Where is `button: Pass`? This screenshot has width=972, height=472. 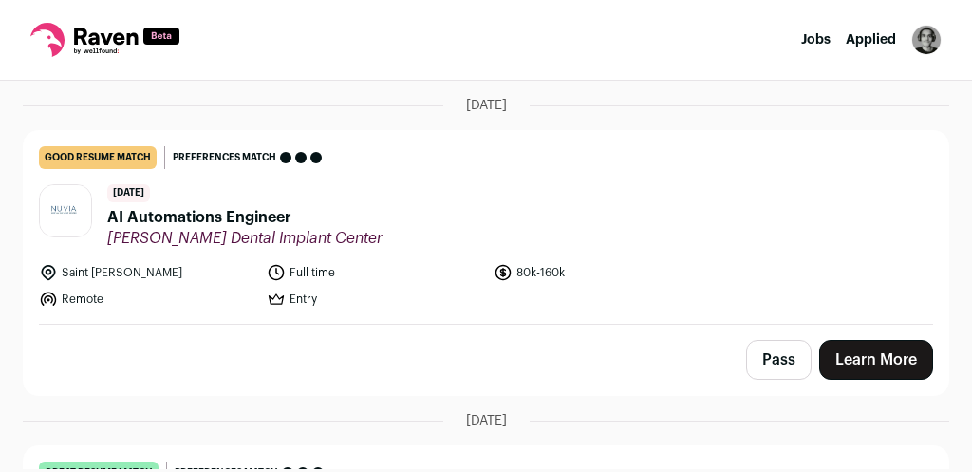
button: Pass is located at coordinates (778, 360).